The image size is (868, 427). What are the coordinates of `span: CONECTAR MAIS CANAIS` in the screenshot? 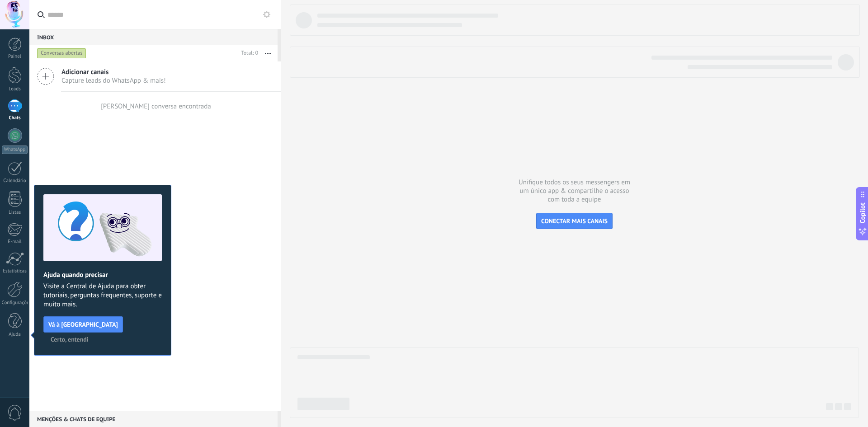 It's located at (574, 221).